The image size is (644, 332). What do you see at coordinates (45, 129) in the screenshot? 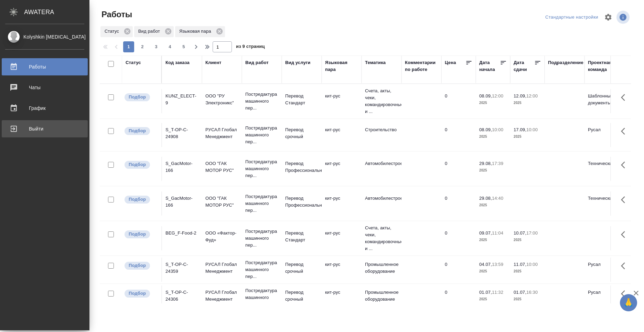
I see `a: Выйти` at bounding box center [45, 129].